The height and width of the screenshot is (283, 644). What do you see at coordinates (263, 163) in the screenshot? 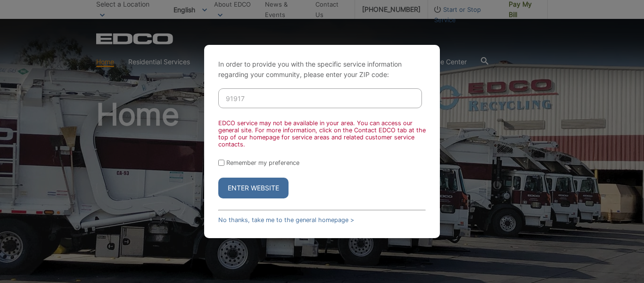
I see `label: Remember my preference` at bounding box center [263, 163].